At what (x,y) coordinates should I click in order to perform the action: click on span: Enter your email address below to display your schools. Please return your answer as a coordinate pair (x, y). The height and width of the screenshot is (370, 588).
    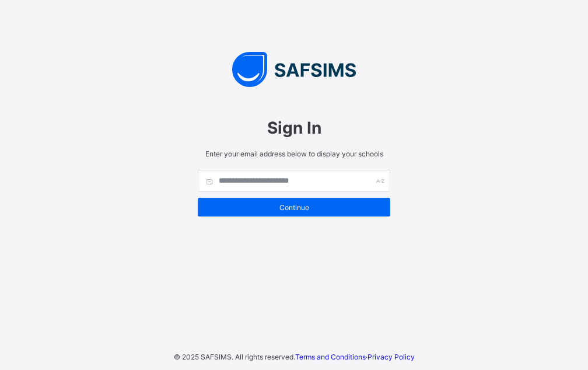
    Looking at the image, I should click on (294, 154).